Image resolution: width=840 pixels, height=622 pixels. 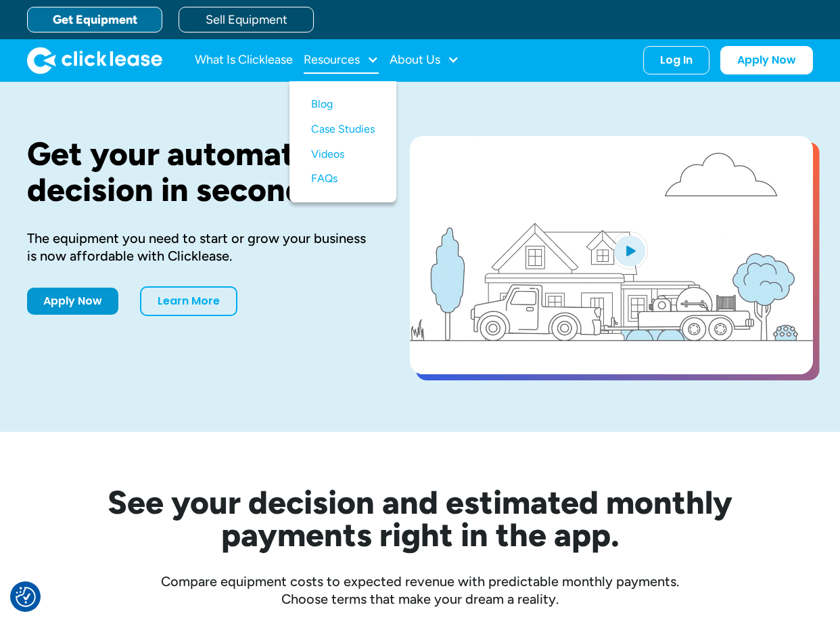 I want to click on h1: Get your automated decision in seconds., so click(x=197, y=172).